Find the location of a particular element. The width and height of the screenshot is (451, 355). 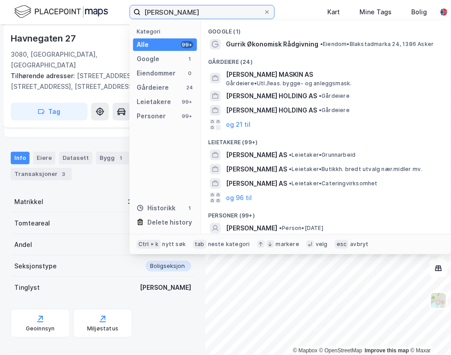

a: Improve this map is located at coordinates (386, 350).